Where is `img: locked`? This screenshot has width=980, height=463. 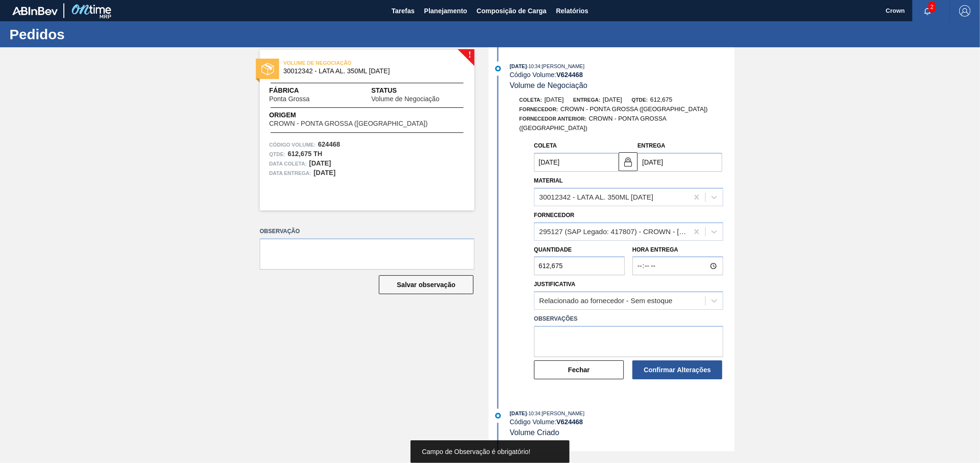
img: locked is located at coordinates (628, 162).